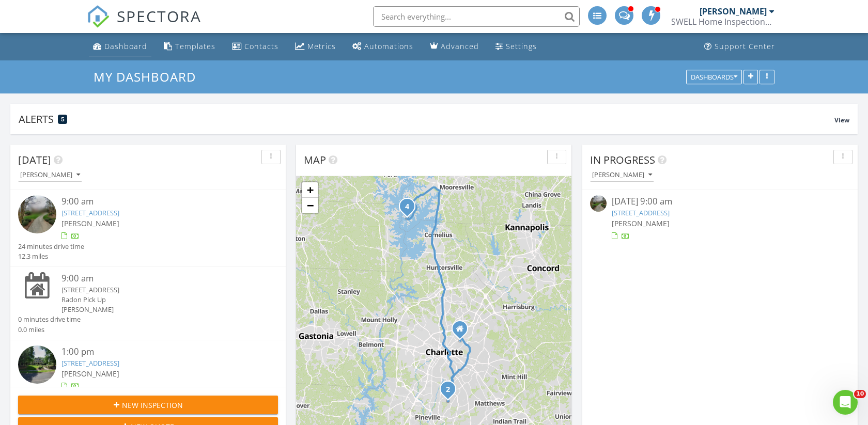  I want to click on div: Alerts, so click(426, 119).